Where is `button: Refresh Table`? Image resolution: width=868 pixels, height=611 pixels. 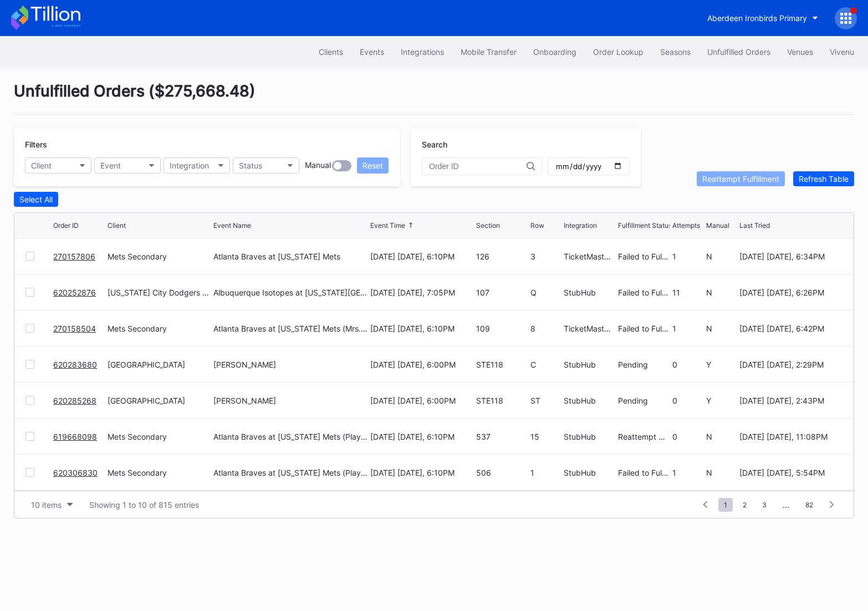
button: Refresh Table is located at coordinates (824, 179).